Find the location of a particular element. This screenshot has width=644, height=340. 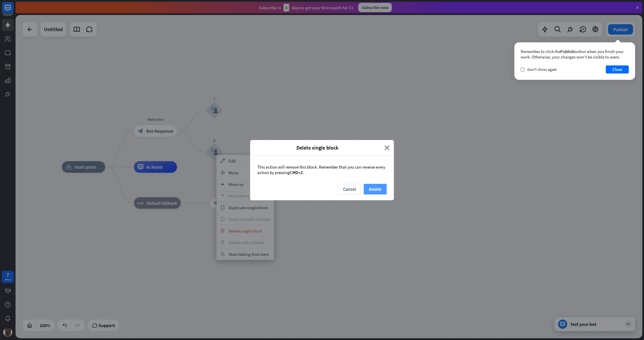

span: CMD+Z is located at coordinates (296, 172).